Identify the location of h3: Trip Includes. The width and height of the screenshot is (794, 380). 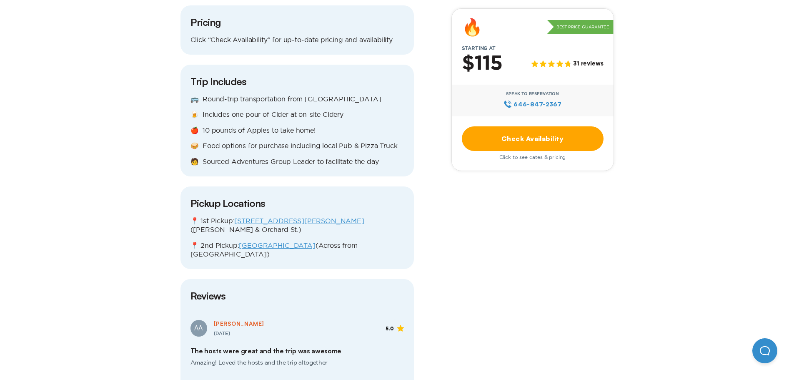
(297, 81).